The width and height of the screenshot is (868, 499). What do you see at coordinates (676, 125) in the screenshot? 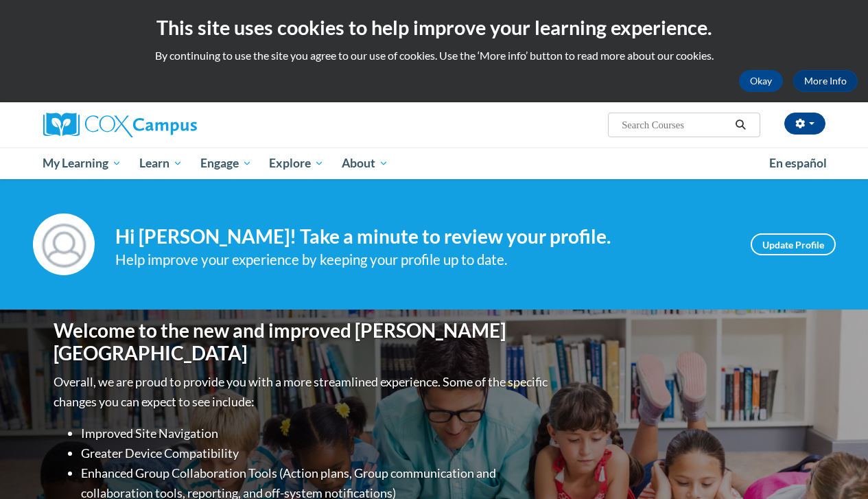
I see `input: Search Courses` at bounding box center [676, 125].